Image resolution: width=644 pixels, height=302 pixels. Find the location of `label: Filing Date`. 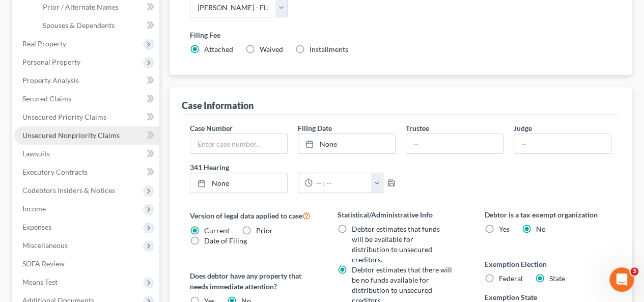

label: Filing Date is located at coordinates (315, 128).